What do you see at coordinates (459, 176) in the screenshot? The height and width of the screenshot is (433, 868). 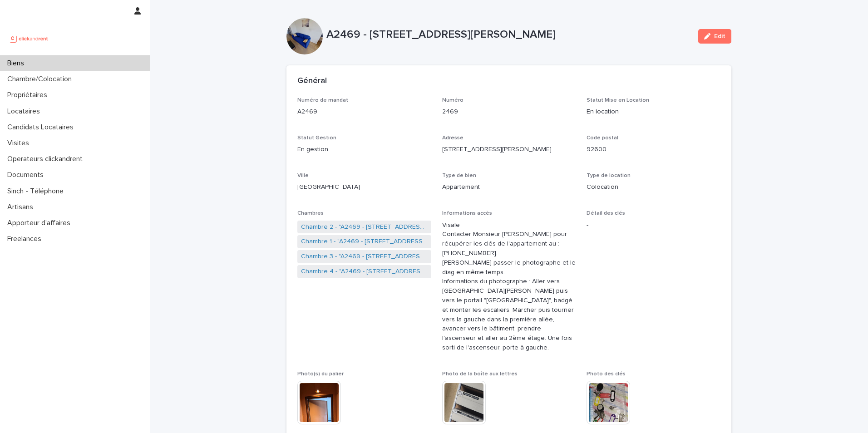 I see `span: Type de bien` at bounding box center [459, 176].